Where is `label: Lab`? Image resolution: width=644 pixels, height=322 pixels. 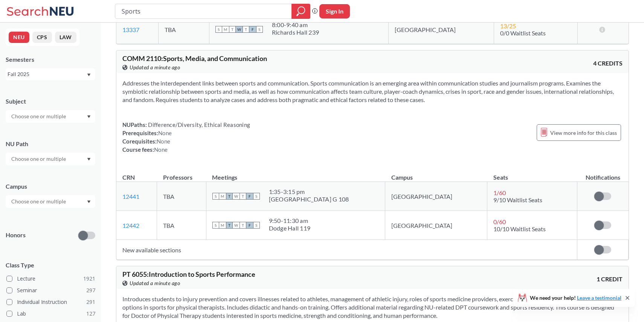 label: Lab is located at coordinates (51, 314).